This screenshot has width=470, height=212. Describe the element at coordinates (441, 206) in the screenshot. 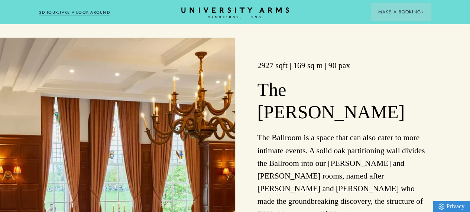

I see `img: Privacy` at that location.